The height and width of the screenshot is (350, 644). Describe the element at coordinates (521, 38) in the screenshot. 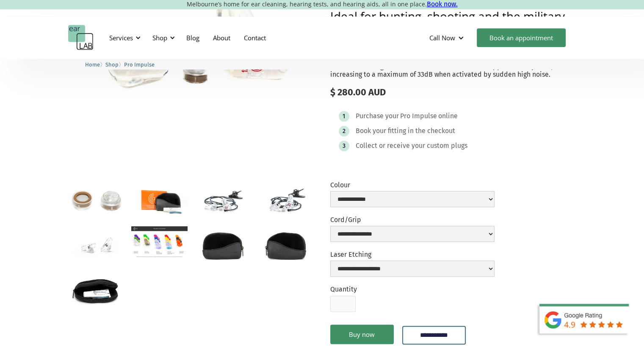

I see `a: Book an appointment` at that location.